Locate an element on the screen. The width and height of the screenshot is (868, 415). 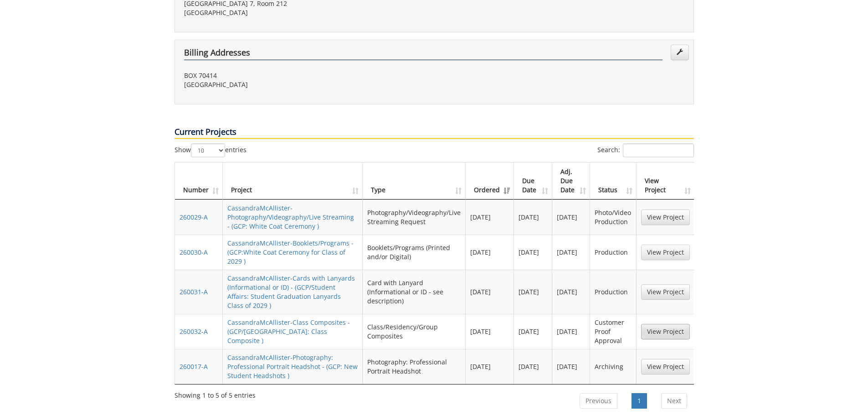
a: CassandraMcAllister-Photography/Videography/Live Streaming - (GCP: White Coat Ceremony ) is located at coordinates (290, 217).